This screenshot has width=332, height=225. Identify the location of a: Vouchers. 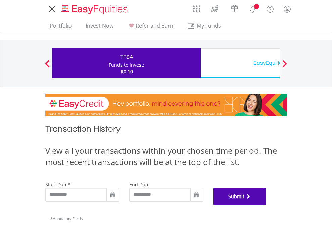
(234, 8).